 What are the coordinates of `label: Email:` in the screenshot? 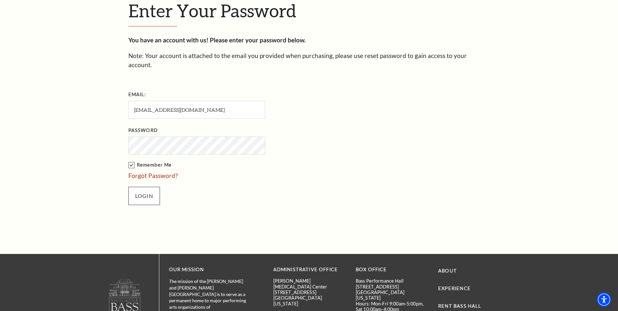 It's located at (137, 94).